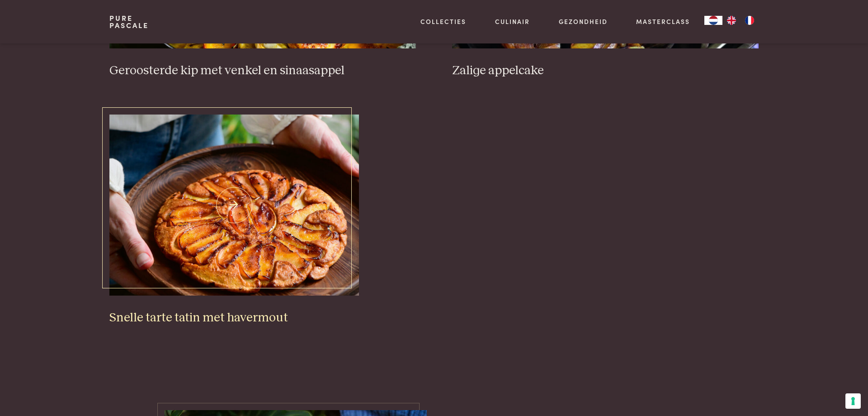 This screenshot has width=868, height=416. What do you see at coordinates (584, 21) in the screenshot?
I see `a: Gezondheid` at bounding box center [584, 21].